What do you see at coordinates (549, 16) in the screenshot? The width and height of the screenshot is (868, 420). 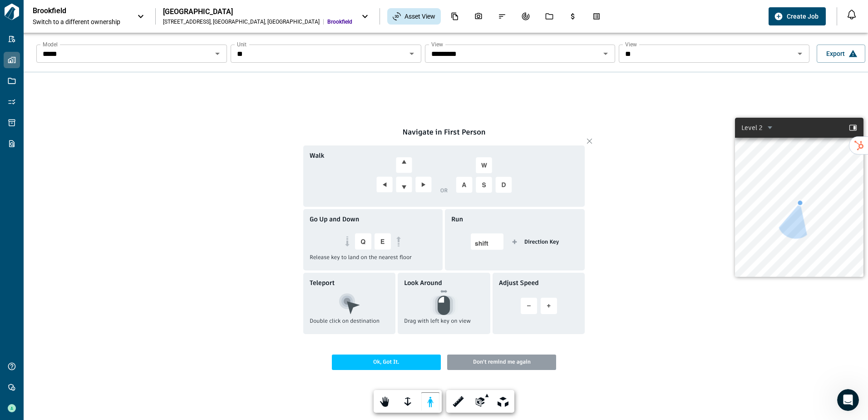 I see `div: Jobs` at bounding box center [549, 16].